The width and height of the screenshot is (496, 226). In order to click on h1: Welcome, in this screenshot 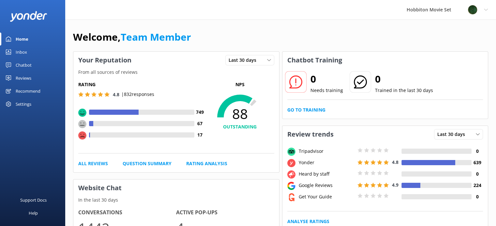, I will do `click(132, 37)`.